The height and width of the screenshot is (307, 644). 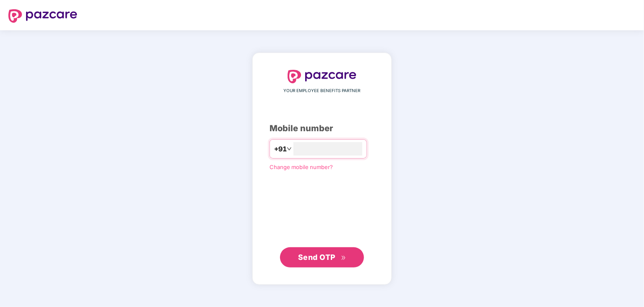 What do you see at coordinates (322, 258) in the screenshot?
I see `button: Send OTPdouble-right` at bounding box center [322, 258].